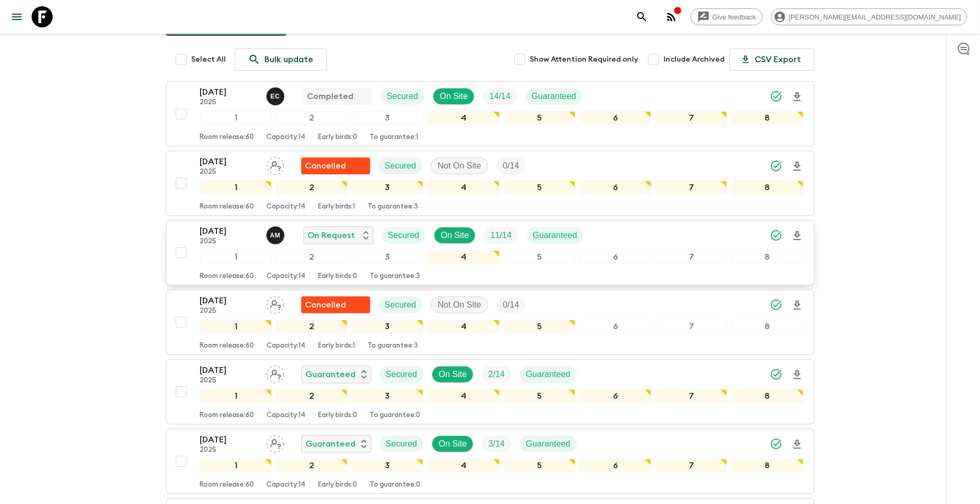 This screenshot has width=980, height=504. Describe the element at coordinates (726, 17) in the screenshot. I see `a: Give feedback` at that location.